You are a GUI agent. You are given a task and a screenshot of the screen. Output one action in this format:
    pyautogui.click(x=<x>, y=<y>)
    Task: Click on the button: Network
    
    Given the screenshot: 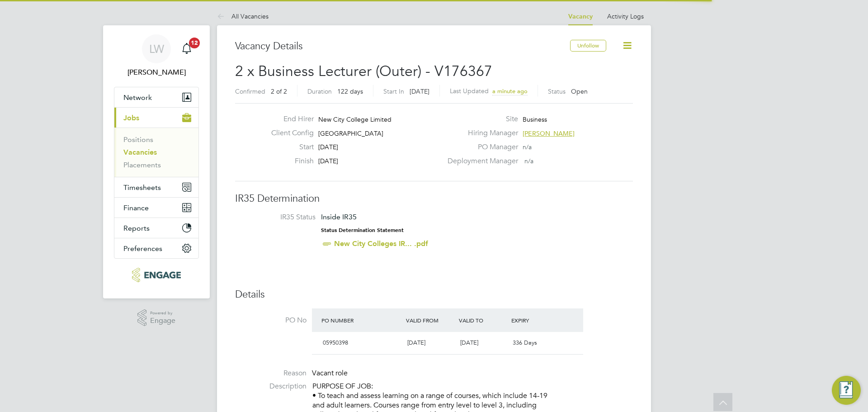 What is the action you would take?
    pyautogui.click(x=156, y=98)
    